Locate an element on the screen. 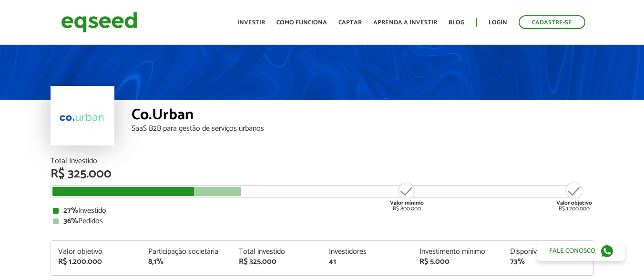 This screenshot has width=644, height=280. strong: Valor mínimo is located at coordinates (406, 202).